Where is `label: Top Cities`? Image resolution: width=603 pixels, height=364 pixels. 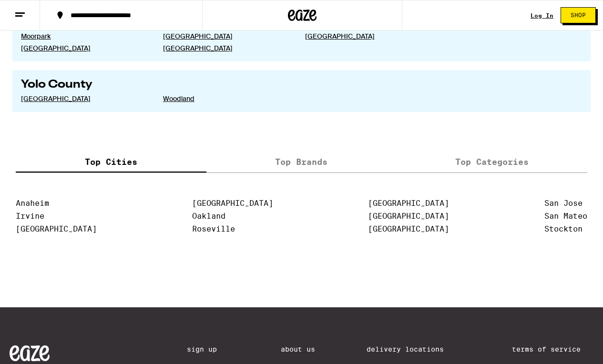
label: Top Cities is located at coordinates (111, 162).